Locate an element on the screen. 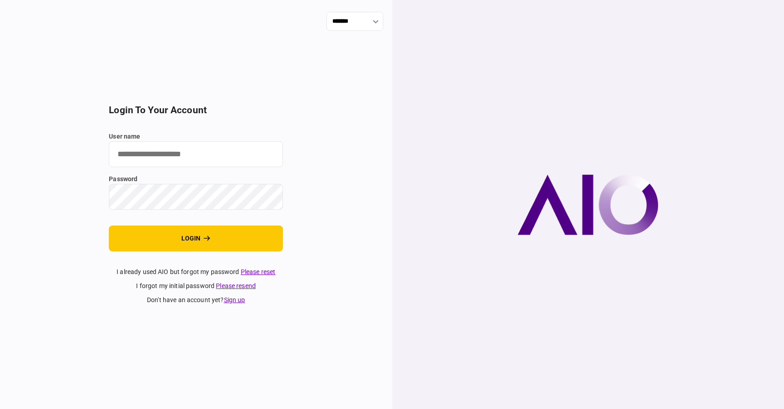 The height and width of the screenshot is (409, 784). a: Please resend is located at coordinates (236, 286).